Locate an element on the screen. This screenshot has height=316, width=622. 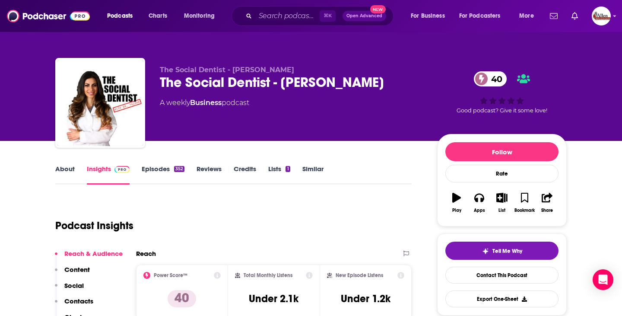
button: Contacts is located at coordinates (74, 304).